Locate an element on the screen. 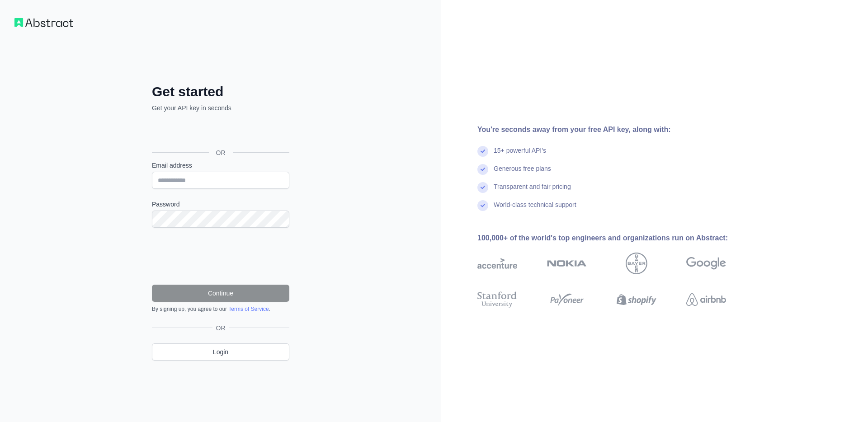 This screenshot has height=422, width=868. img: payoneer is located at coordinates (567, 300).